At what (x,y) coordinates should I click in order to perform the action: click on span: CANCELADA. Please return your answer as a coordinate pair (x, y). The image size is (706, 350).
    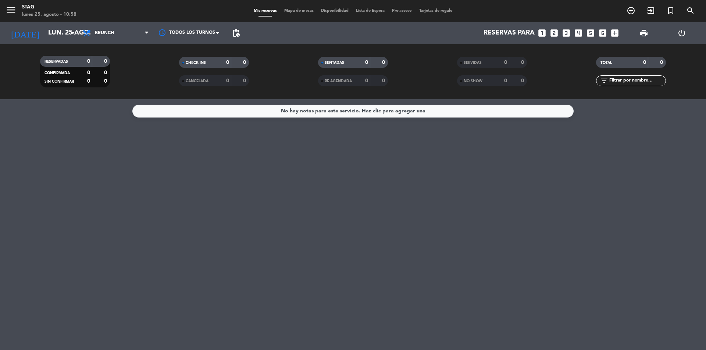
    Looking at the image, I should click on (197, 81).